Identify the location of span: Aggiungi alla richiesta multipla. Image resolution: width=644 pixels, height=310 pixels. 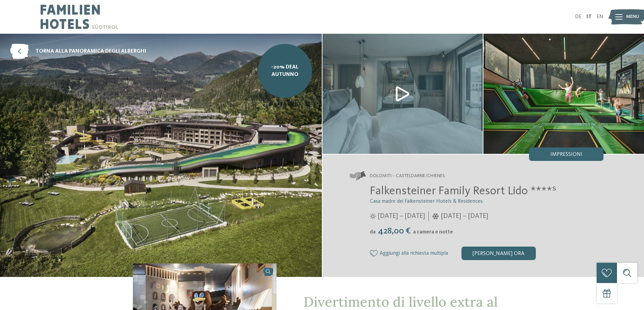
(414, 254).